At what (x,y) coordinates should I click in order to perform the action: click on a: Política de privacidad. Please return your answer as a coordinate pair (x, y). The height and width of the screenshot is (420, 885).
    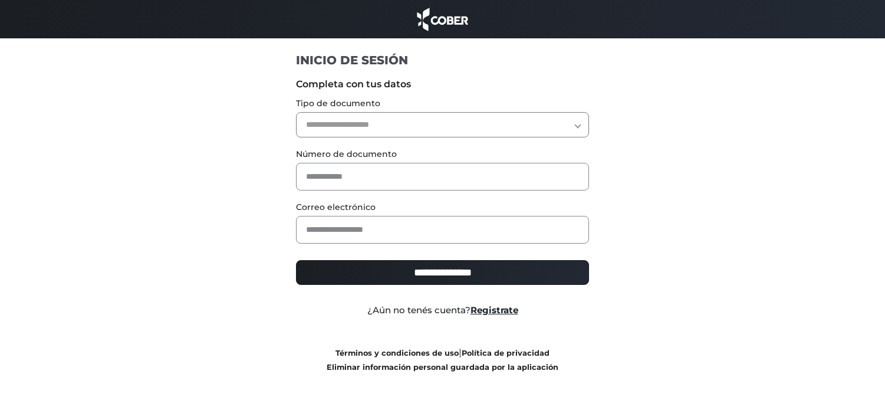
    Looking at the image, I should click on (505, 352).